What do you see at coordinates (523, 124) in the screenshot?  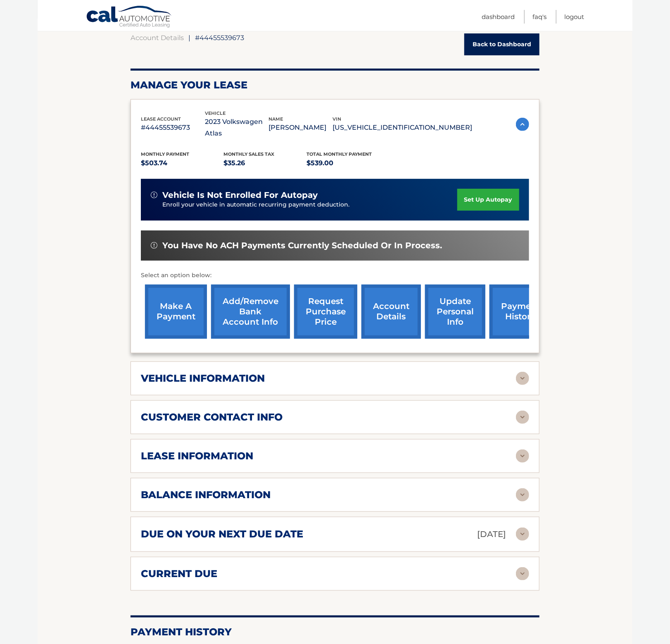 I see `img: accordion-active.svg` at bounding box center [523, 124].